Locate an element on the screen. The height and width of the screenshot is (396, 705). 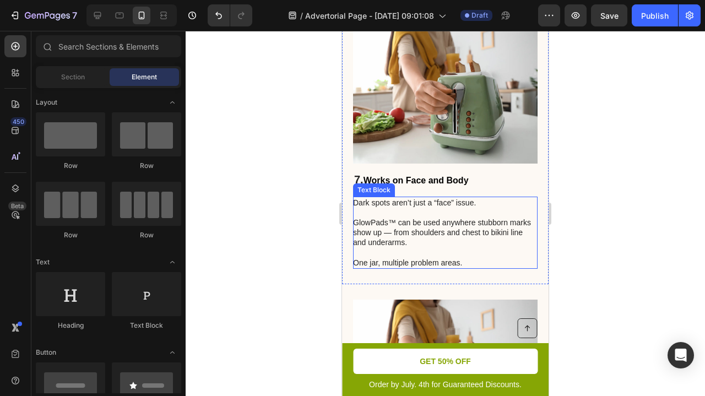
span: Section is located at coordinates (73, 77).